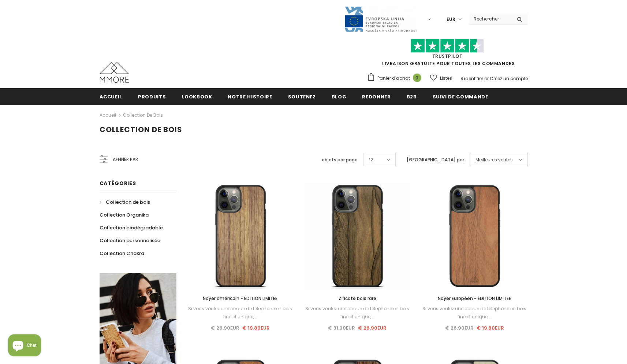 The width and height of the screenshot is (627, 364). Describe the element at coordinates (111, 97) in the screenshot. I see `span: Accueil` at that location.